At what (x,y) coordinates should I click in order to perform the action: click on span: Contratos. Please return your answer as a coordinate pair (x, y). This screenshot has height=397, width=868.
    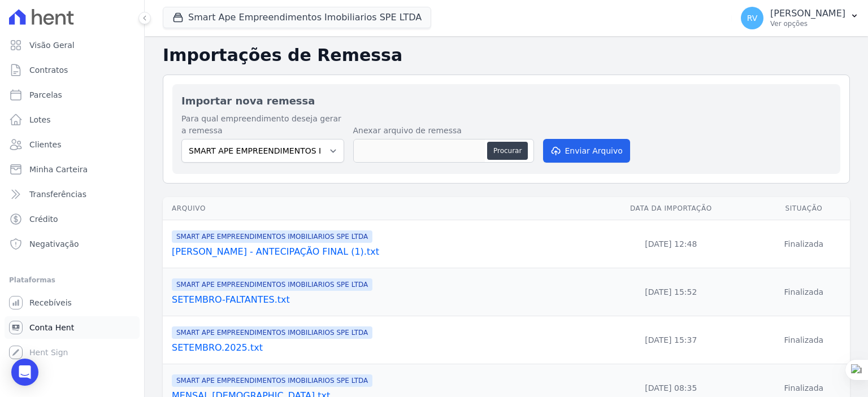
    Looking at the image, I should click on (49, 70).